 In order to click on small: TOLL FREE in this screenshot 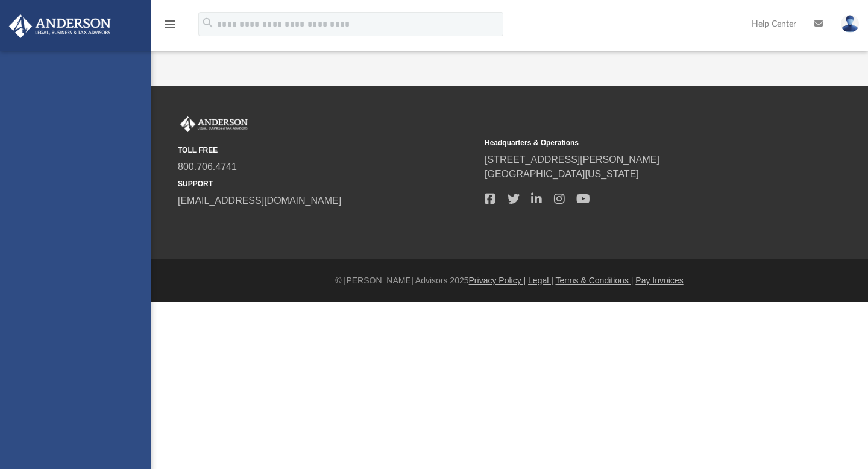, I will do `click(327, 150)`.